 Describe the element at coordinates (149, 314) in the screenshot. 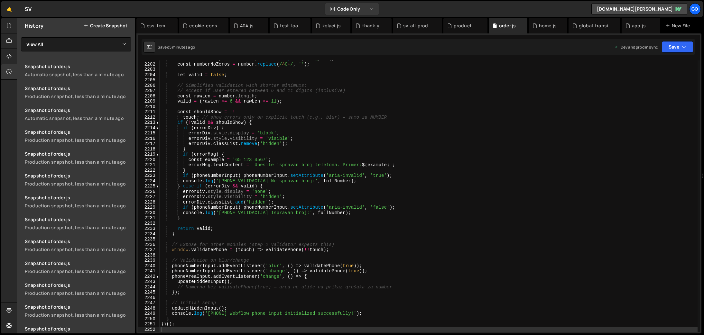

I see `div: 2249` at that location.